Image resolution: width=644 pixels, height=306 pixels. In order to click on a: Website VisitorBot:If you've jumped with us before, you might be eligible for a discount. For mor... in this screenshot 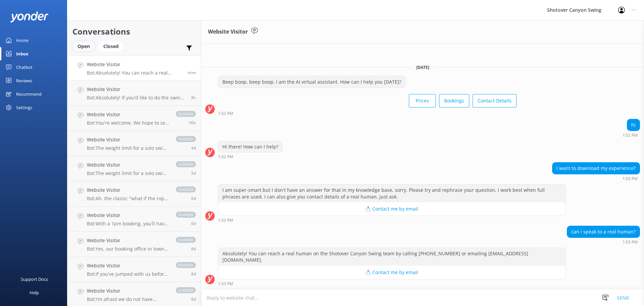, I will do `click(134, 269)`.